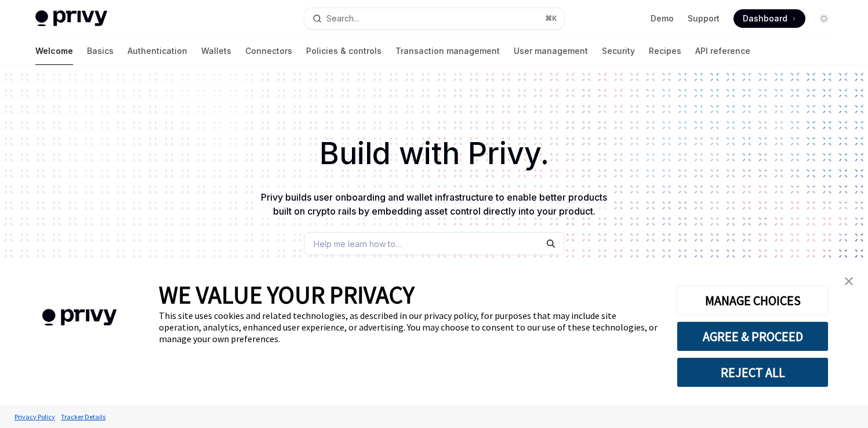 Image resolution: width=868 pixels, height=428 pixels. What do you see at coordinates (344, 51) in the screenshot?
I see `a: Policies & controls` at bounding box center [344, 51].